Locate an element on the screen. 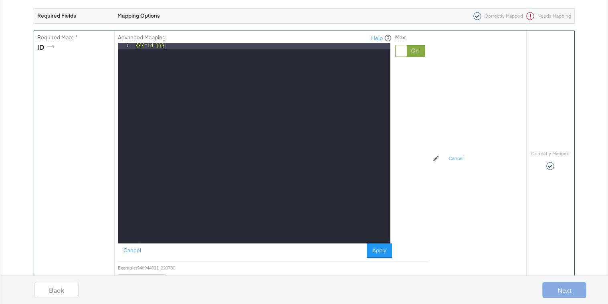 The height and width of the screenshot is (304, 608). label: Required Map: * is located at coordinates (74, 37).